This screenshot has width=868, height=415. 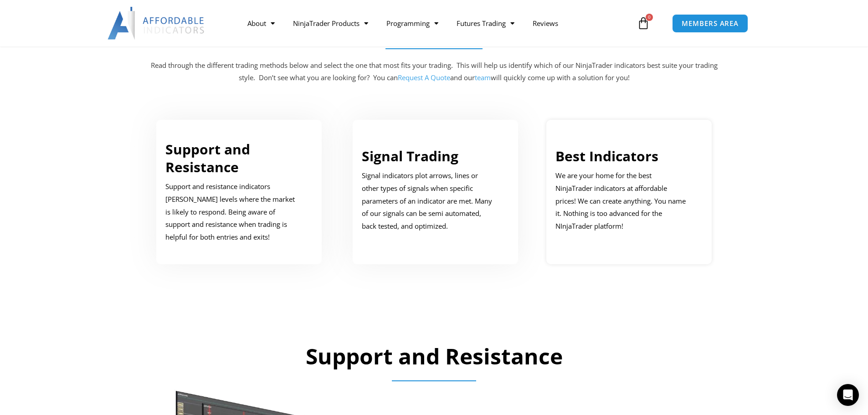 What do you see at coordinates (486, 23) in the screenshot?
I see `a: Futures Trading` at bounding box center [486, 23].